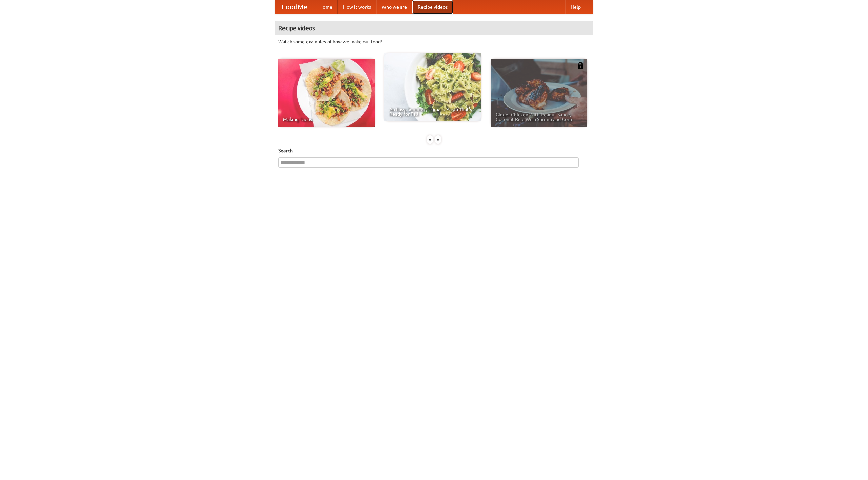  Describe the element at coordinates (433, 112) in the screenshot. I see `span: An Easy, Summery Tomato Pasta That's Ready for Fall` at that location.